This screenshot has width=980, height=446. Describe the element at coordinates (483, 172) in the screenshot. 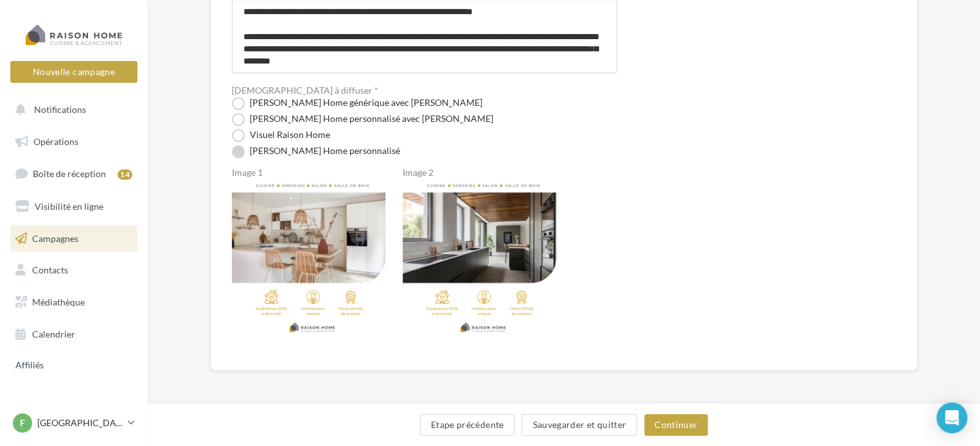

I see `label: Image 2` at that location.